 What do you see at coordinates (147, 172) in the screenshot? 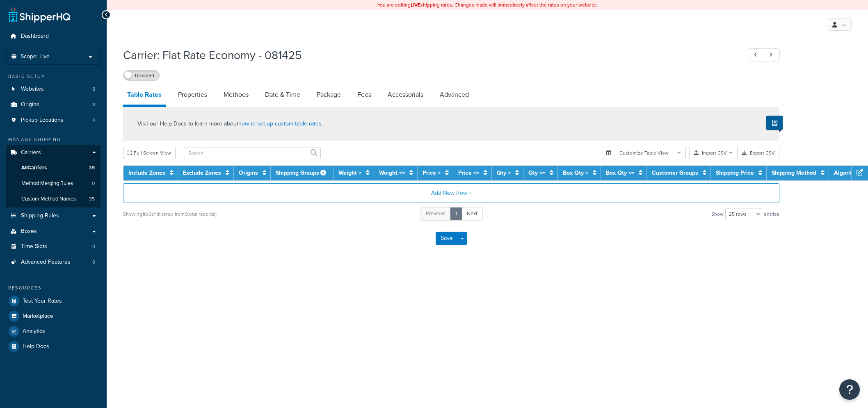
I see `a: Include Zones` at bounding box center [147, 172].